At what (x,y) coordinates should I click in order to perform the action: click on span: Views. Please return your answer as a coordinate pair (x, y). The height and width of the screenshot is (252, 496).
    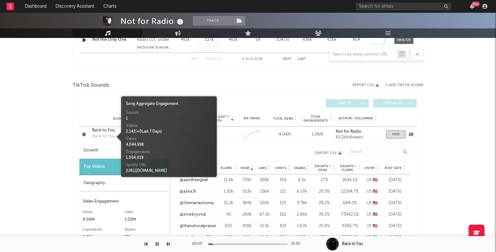
    Looking at the image, I should click on (245, 168).